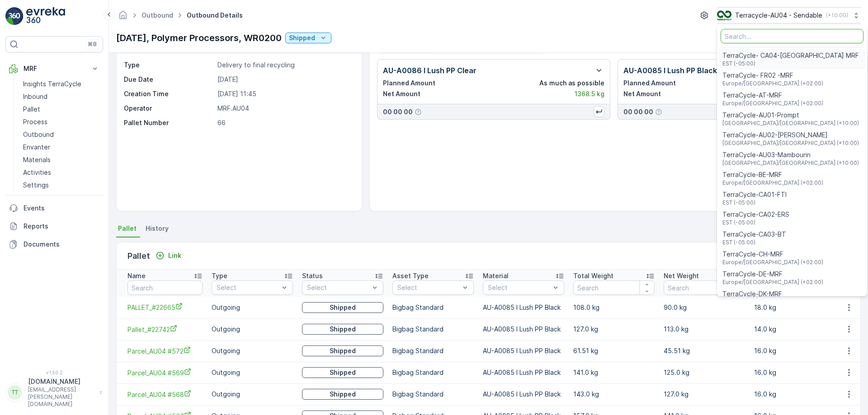 This screenshot has height=415, width=868. I want to click on p: Link, so click(175, 256).